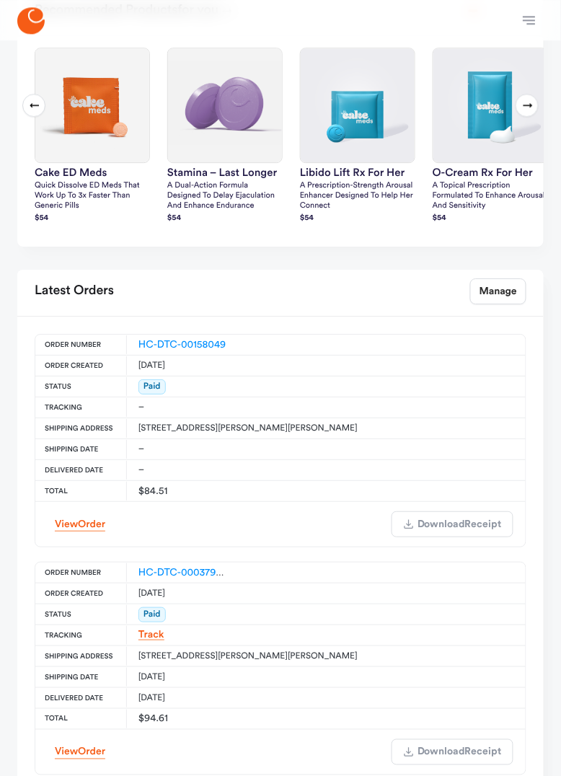 The height and width of the screenshot is (776, 561). Describe the element at coordinates (225, 136) in the screenshot. I see `a: Stamina – Last LongerStamina – Last LongerA dual-action formula designed to delay ejaculation and...` at that location.